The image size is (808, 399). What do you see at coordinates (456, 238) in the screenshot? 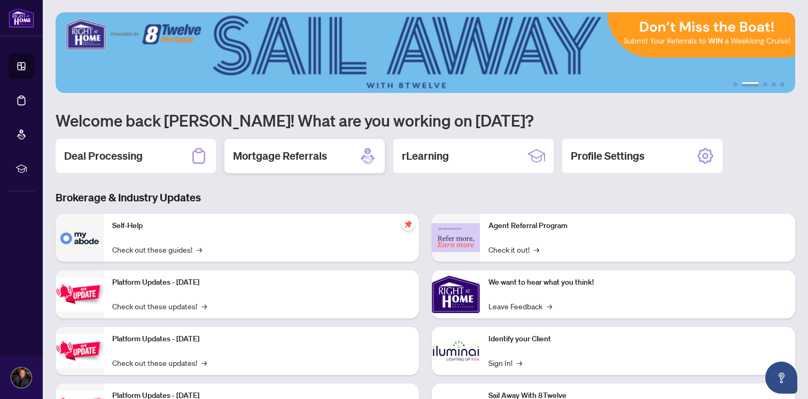
I see `img: Agent Referral Program` at bounding box center [456, 238].